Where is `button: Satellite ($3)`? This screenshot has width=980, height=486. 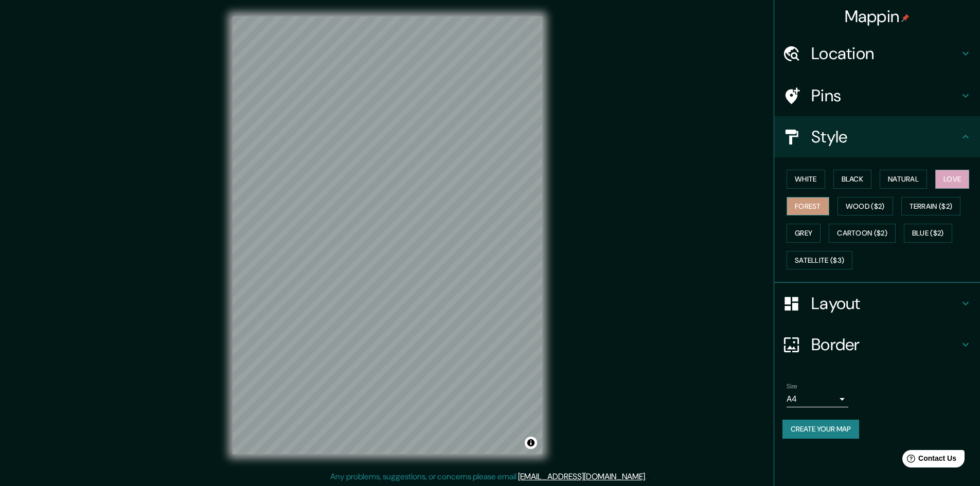 button: Satellite ($3) is located at coordinates (820, 260).